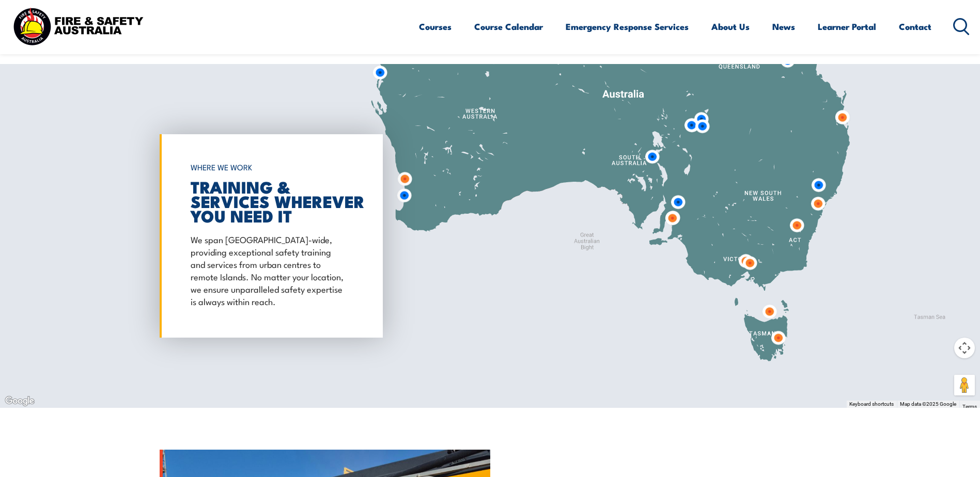 The width and height of the screenshot is (980, 477). I want to click on img: Google, so click(19, 401).